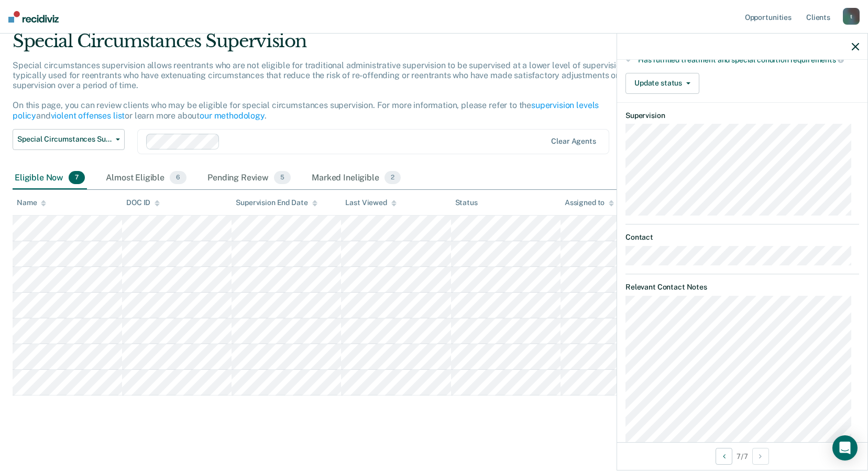 This screenshot has height=471, width=868. I want to click on p: Special circumstances supervision allows reentrants who are not eligible for traditional administ..., so click(328, 90).